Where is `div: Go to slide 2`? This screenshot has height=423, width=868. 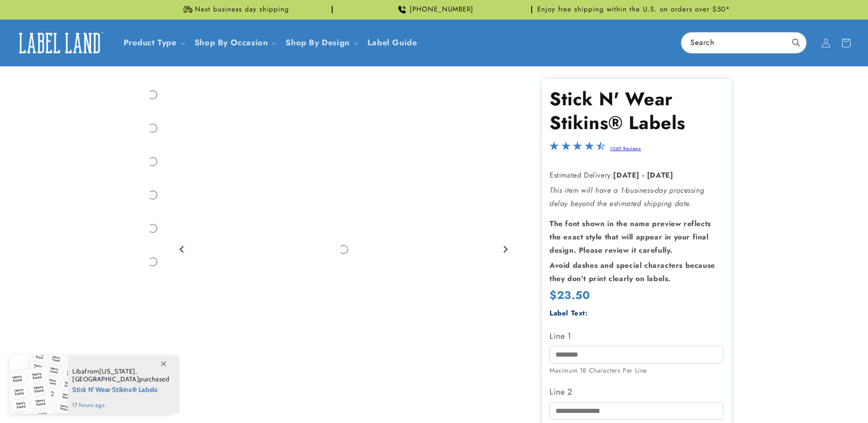 div: Go to slide 2 is located at coordinates (153, 95).